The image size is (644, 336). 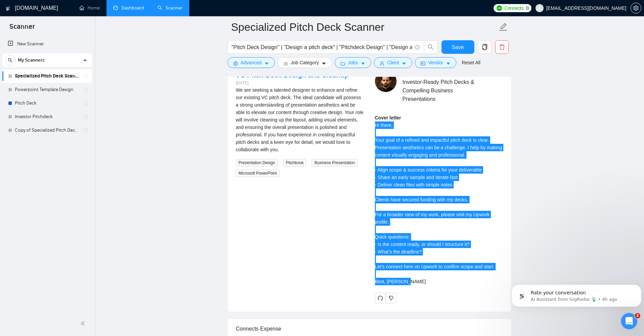 What do you see at coordinates (457, 47) in the screenshot?
I see `button: Save` at bounding box center [457, 47].